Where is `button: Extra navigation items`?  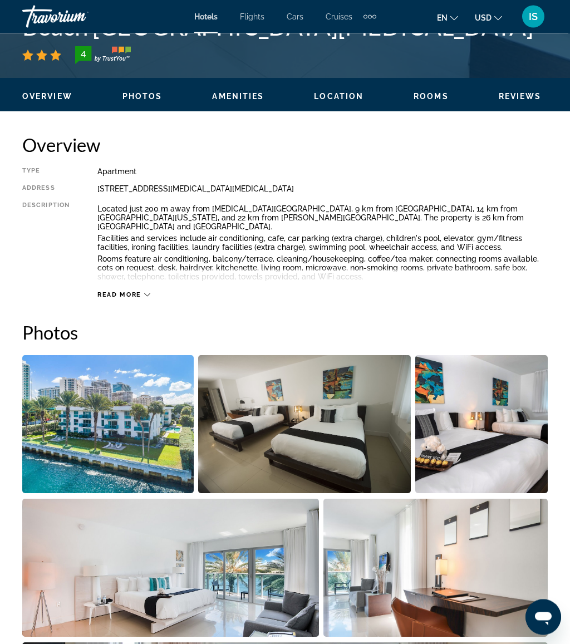
button: Extra navigation items is located at coordinates (370, 17).